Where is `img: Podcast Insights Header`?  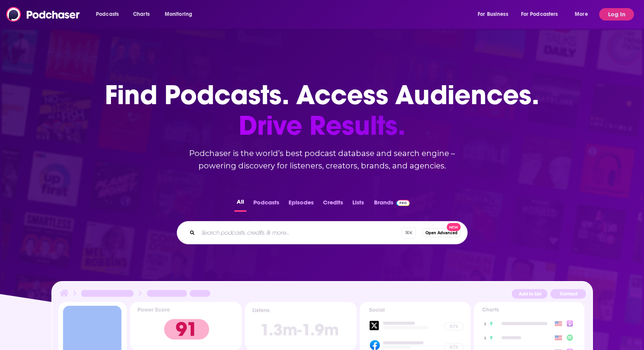 img: Podcast Insights Header is located at coordinates (322, 295).